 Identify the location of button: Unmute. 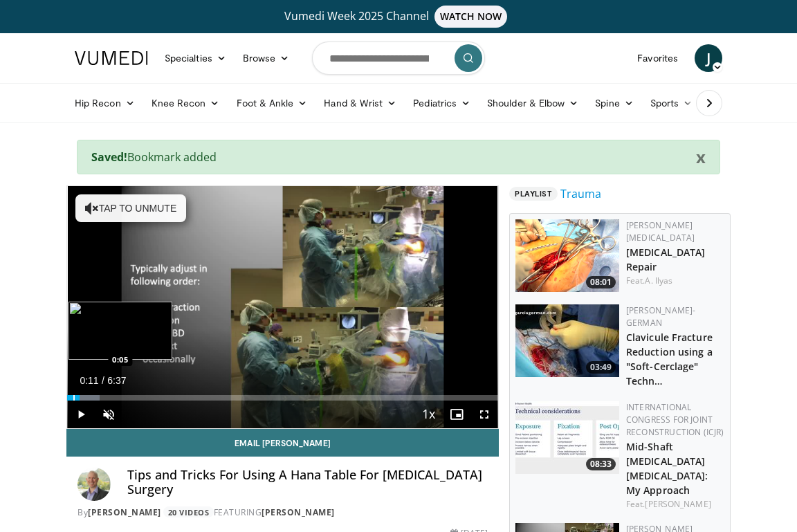
(108, 414).